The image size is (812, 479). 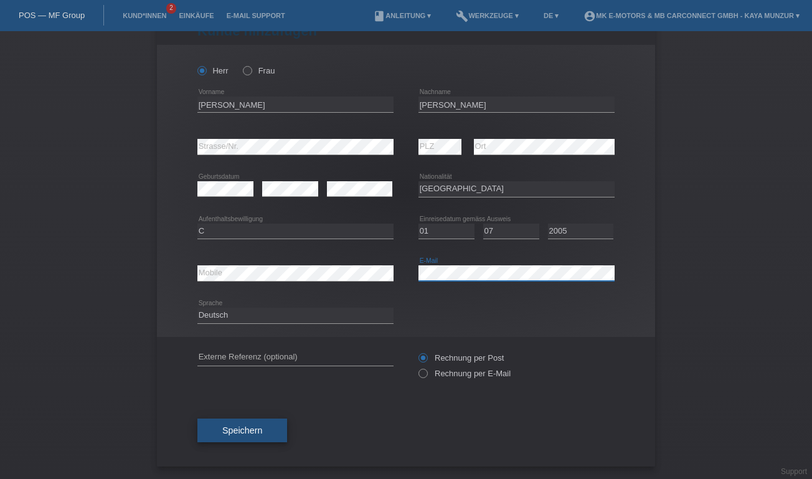 I want to click on span: Speichern, so click(x=242, y=430).